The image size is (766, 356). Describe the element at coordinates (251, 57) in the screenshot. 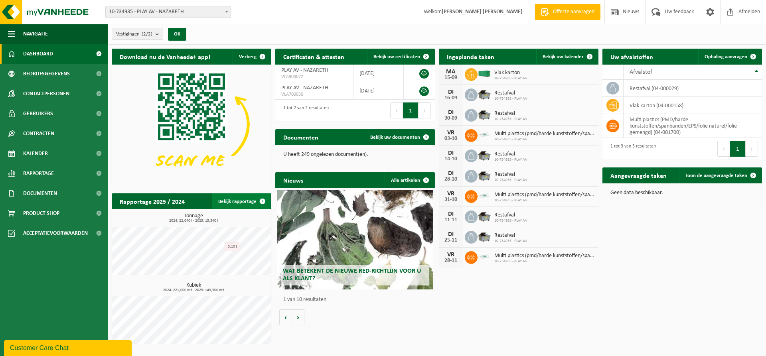

I see `button: Verberg` at that location.